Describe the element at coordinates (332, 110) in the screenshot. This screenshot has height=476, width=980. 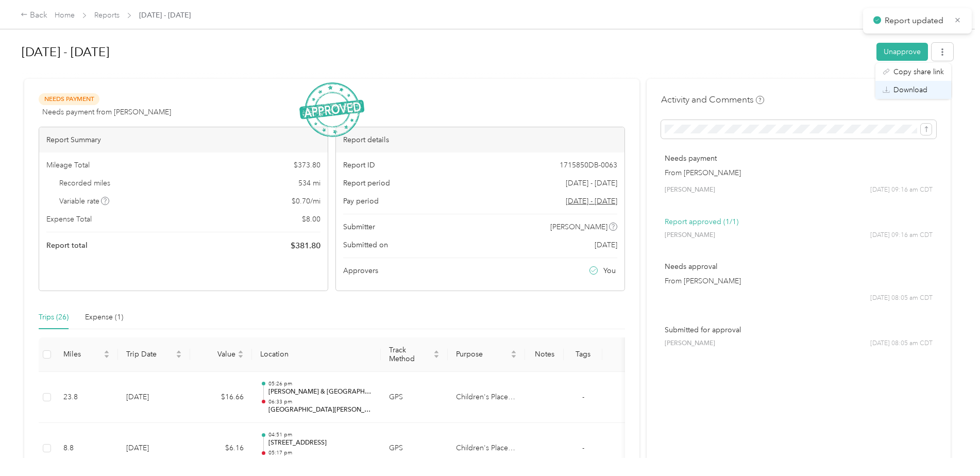
I see `img: ApprovedStamp` at that location.